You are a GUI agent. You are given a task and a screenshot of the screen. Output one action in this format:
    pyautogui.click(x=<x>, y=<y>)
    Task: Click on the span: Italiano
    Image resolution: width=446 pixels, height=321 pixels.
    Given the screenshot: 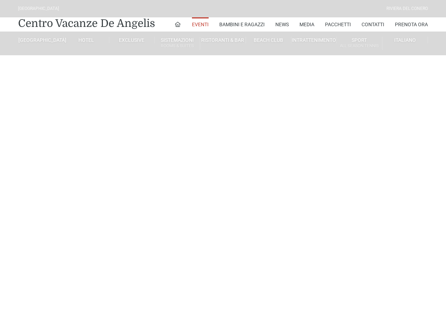 What is the action you would take?
    pyautogui.click(x=405, y=40)
    